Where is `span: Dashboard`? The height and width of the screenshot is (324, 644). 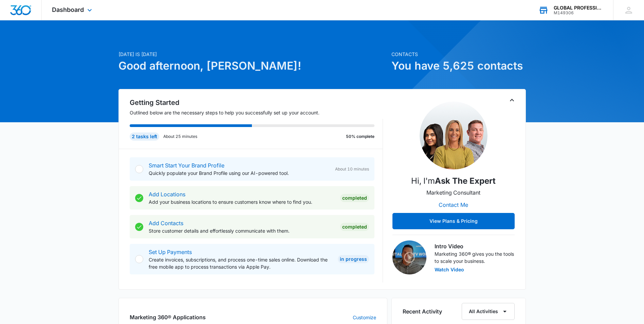
span: Dashboard is located at coordinates (68, 10).